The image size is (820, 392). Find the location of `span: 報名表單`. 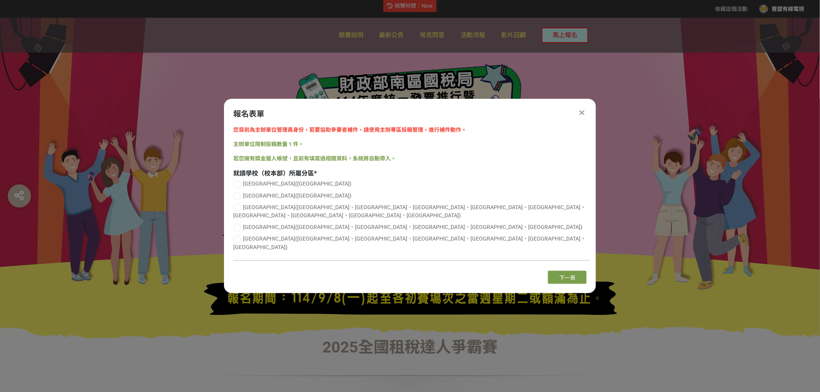

span: 報名表單 is located at coordinates (249, 114).